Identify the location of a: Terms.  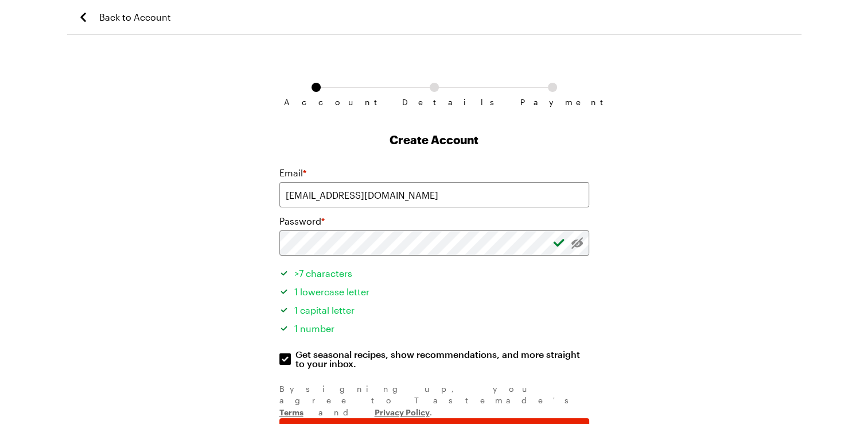
(292, 411).